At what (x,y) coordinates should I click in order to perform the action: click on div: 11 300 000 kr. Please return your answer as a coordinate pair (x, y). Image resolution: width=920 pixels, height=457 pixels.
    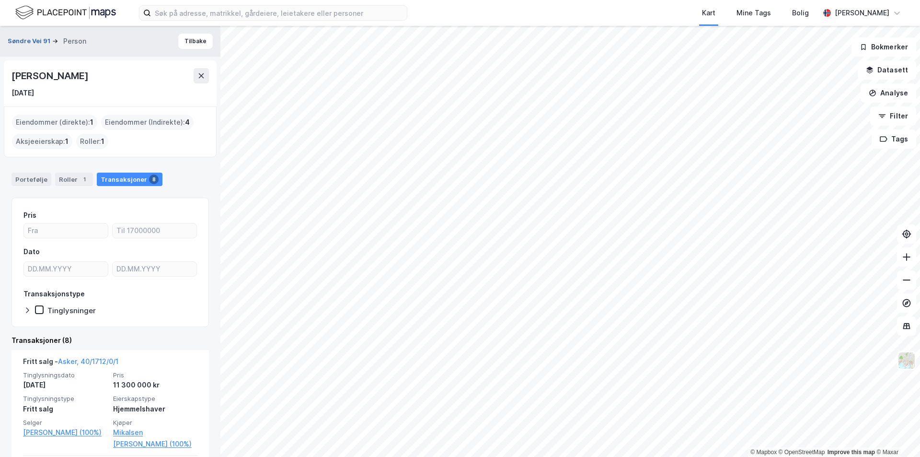
    Looking at the image, I should click on (155, 385).